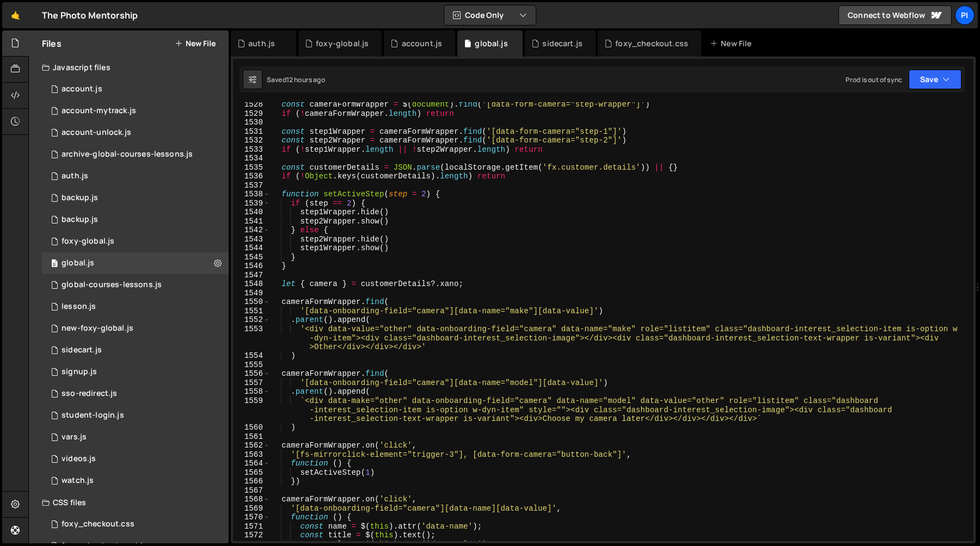 The image size is (980, 546). Describe the element at coordinates (135, 198) in the screenshot. I see `div: 13533/45031.js` at that location.